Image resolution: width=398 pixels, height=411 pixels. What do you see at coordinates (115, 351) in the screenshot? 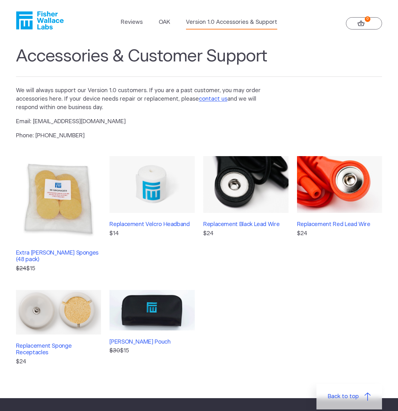
I see `s: $30` at bounding box center [115, 351].